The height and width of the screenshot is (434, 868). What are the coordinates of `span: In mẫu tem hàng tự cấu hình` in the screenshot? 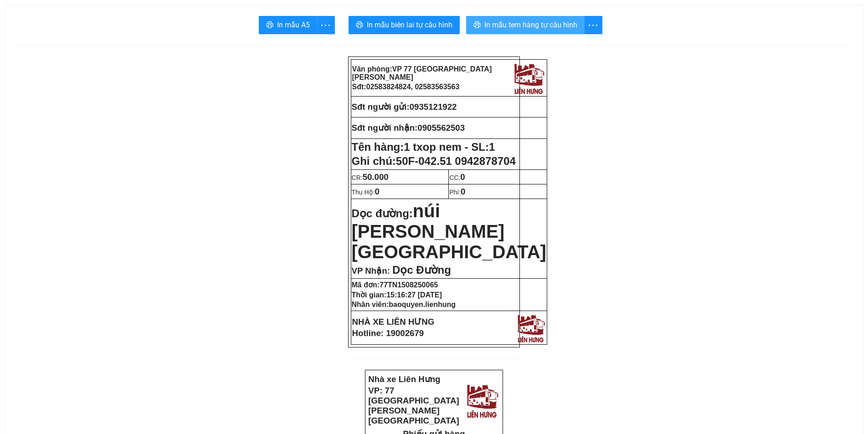 It's located at (531, 25).